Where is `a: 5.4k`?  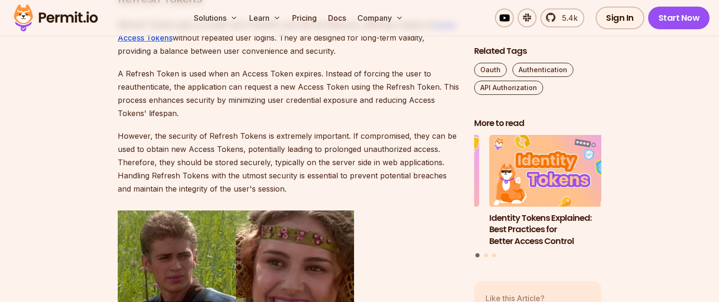
a: 5.4k is located at coordinates (562, 18).